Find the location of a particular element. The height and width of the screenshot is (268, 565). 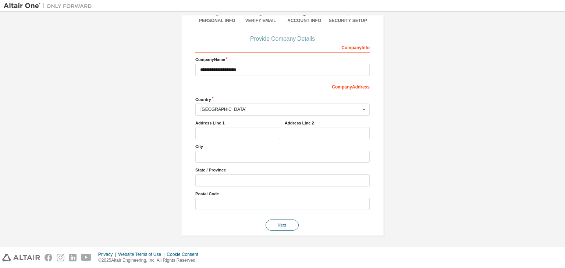

label: Company Name is located at coordinates (282, 60).